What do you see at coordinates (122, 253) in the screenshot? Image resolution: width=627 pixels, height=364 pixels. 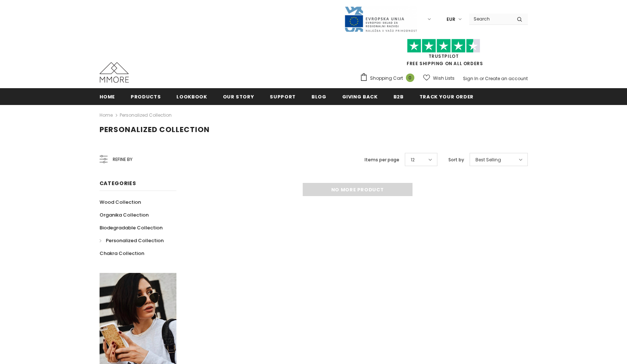 I see `a: Chakra Collection` at bounding box center [122, 253].